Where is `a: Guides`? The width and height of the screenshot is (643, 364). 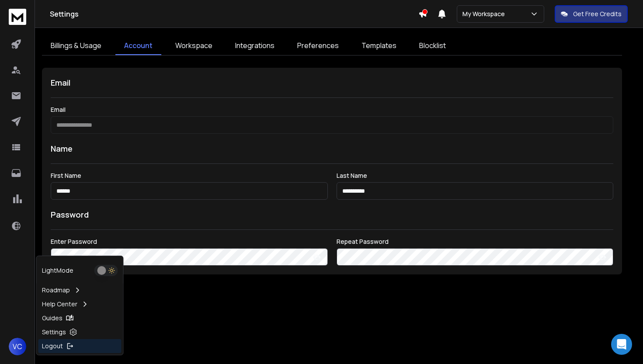 a: Guides is located at coordinates (80, 318).